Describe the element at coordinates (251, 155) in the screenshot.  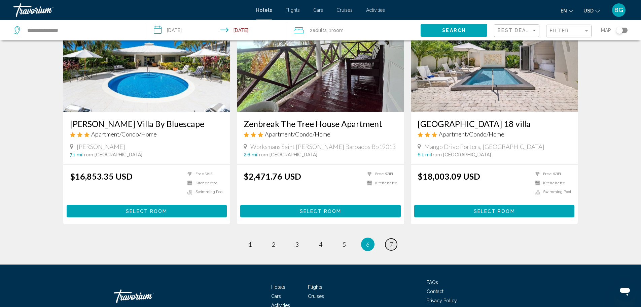
I see `span: 2.6 mi` at that location.